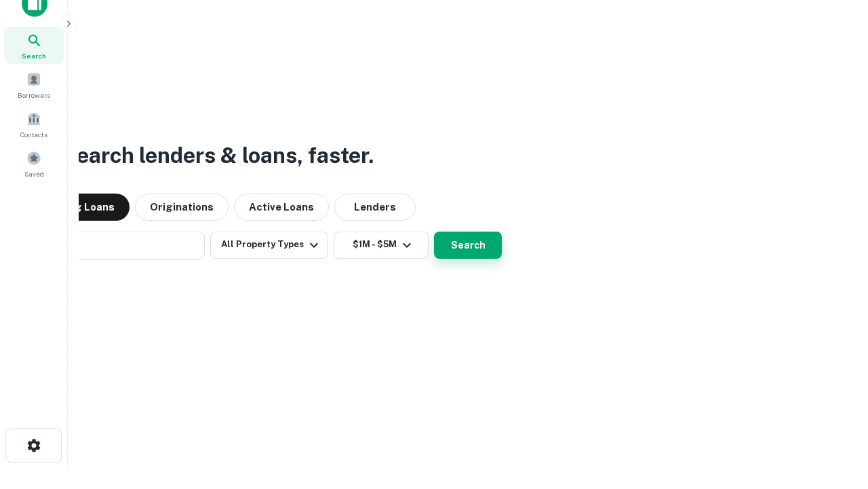 This screenshot has width=868, height=489. Describe the element at coordinates (34, 85) in the screenshot. I see `div: Borrowers` at that location.